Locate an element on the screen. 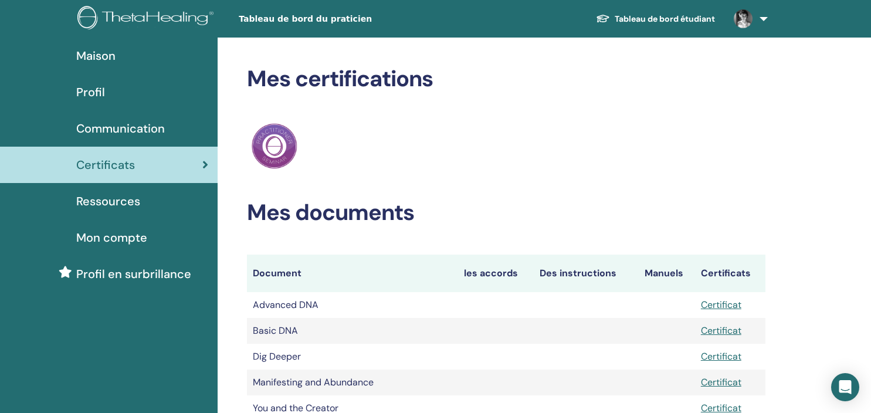 Image resolution: width=871 pixels, height=413 pixels. span: Mon compte is located at coordinates (111, 237).